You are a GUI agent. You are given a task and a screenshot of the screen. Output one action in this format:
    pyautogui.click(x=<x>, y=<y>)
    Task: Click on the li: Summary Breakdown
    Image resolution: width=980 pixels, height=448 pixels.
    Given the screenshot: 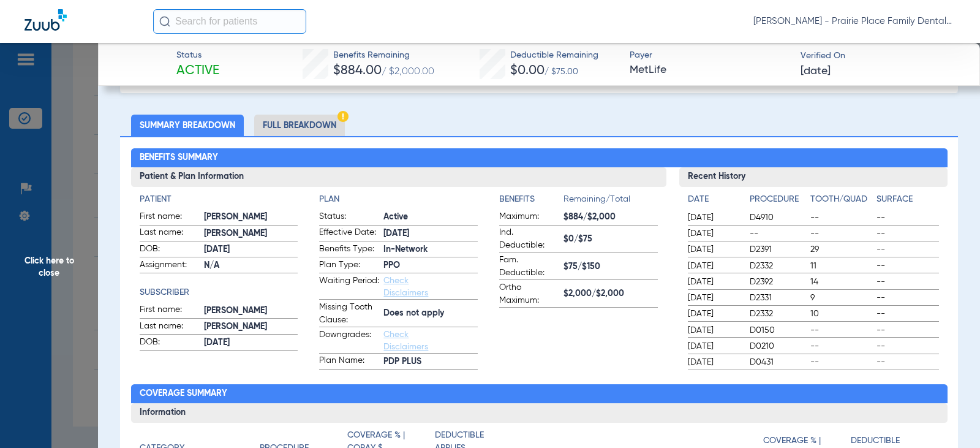 What is the action you would take?
    pyautogui.click(x=187, y=125)
    